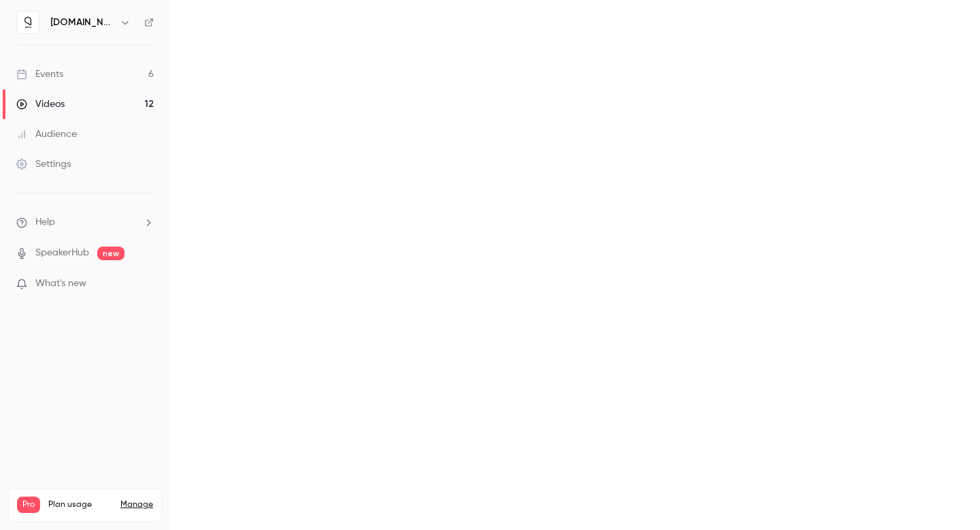 The image size is (980, 530). What do you see at coordinates (40, 74) in the screenshot?
I see `div: Events` at bounding box center [40, 74].